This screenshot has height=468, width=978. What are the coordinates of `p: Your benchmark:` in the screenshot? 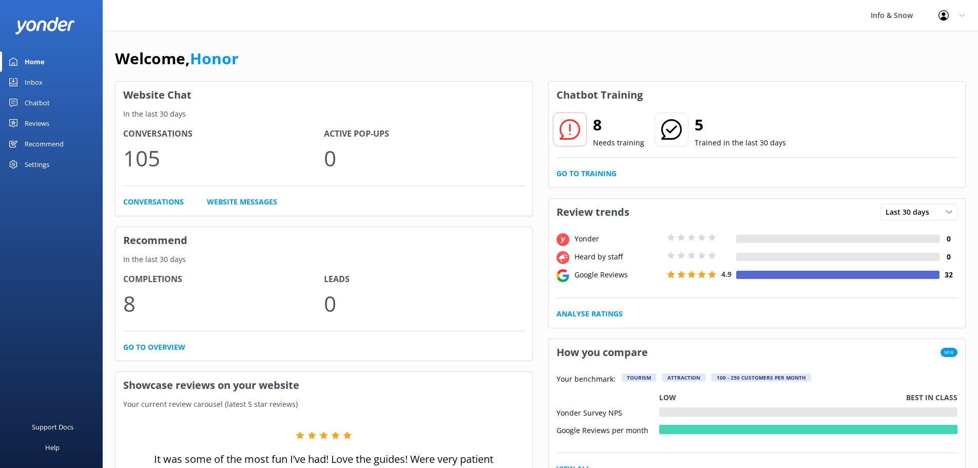 It's located at (586, 380).